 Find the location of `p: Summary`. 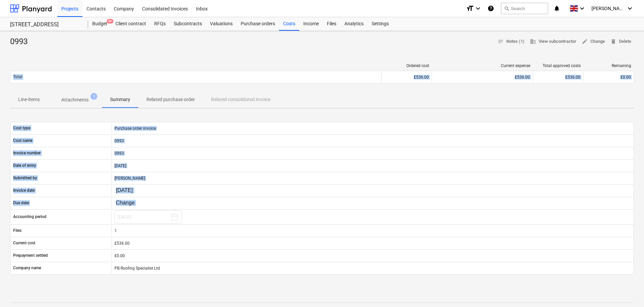

p: Summary is located at coordinates (120, 99).